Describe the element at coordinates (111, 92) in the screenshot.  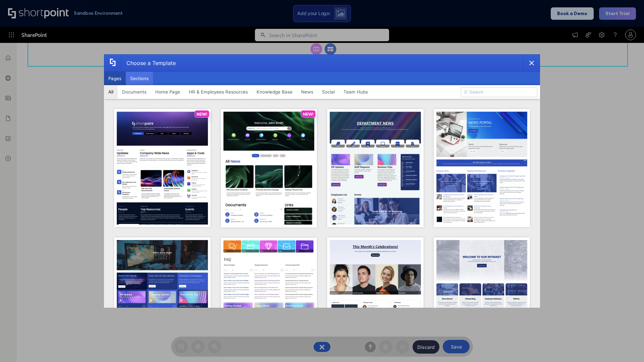
I see `button: All` at that location.